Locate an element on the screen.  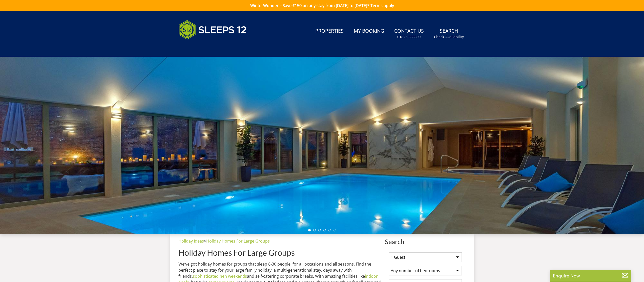
a: SearchCheck Availability is located at coordinates (449, 34).